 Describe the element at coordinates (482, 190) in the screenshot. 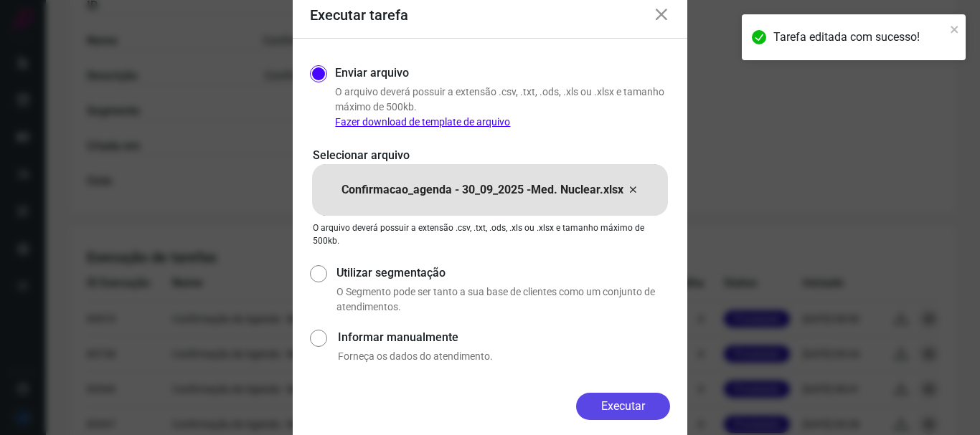

I see `p: Confirmacao_agenda - 30_09_2025 -Med. Nuclear.xlsx` at that location.